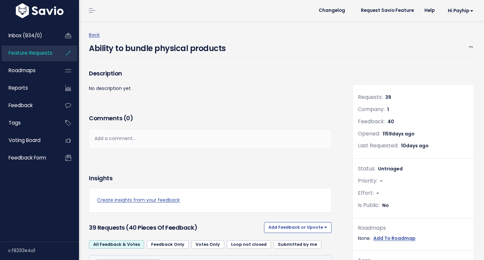 The width and height of the screenshot is (484, 260). What do you see at coordinates (367, 168) in the screenshot?
I see `span: Status:` at bounding box center [367, 168].